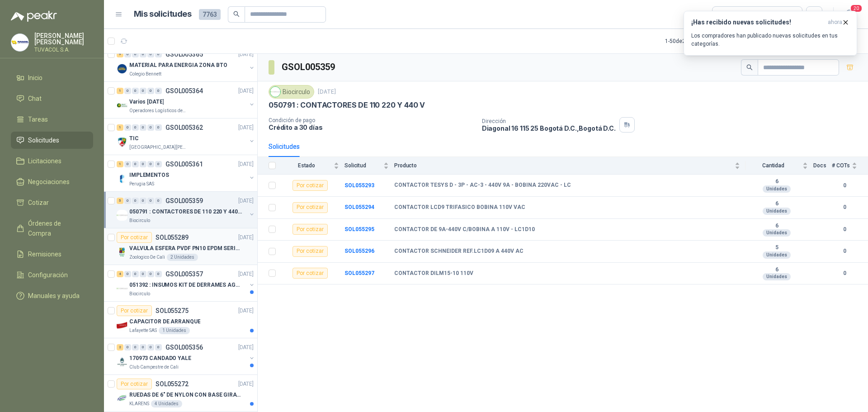 The height and width of the screenshot is (412, 868). What do you see at coordinates (163, 14) in the screenshot?
I see `h1: Mis solicitudes` at bounding box center [163, 14].